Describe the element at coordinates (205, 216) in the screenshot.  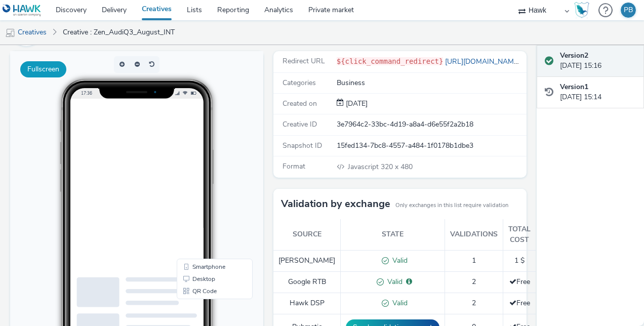
I see `li: Smartphone` at that location.